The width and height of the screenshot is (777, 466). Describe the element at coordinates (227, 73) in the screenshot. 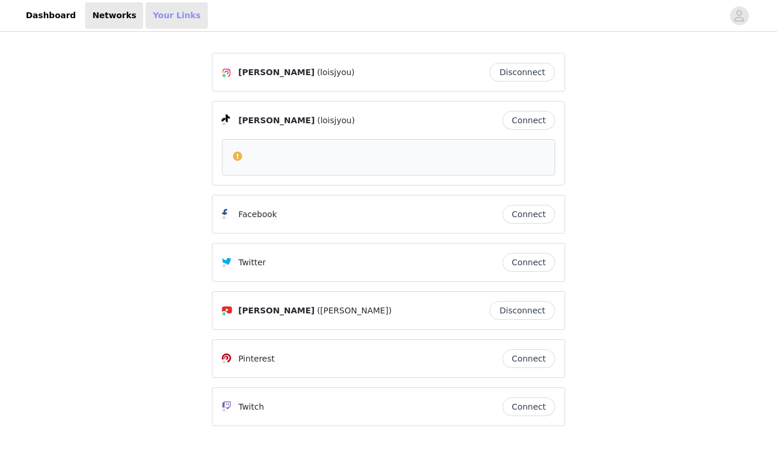

I see `img: Instagram Icon` at that location.